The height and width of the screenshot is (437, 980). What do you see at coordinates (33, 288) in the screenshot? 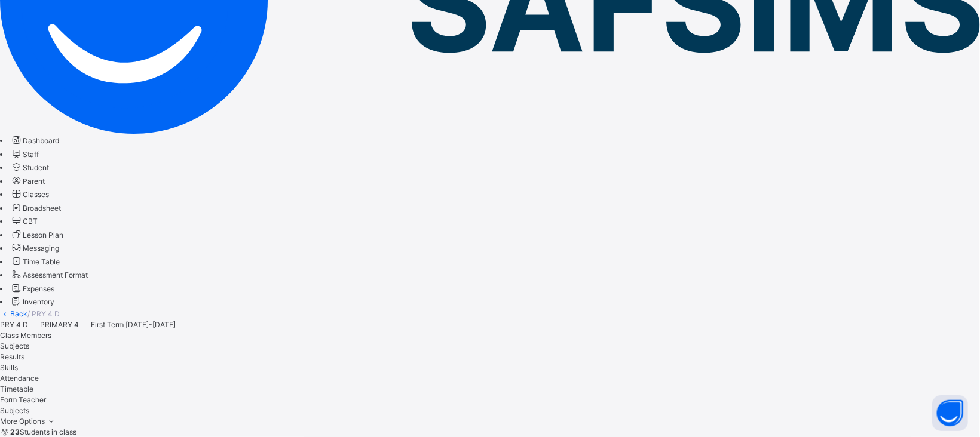
I see `a: Expenses` at bounding box center [33, 288].